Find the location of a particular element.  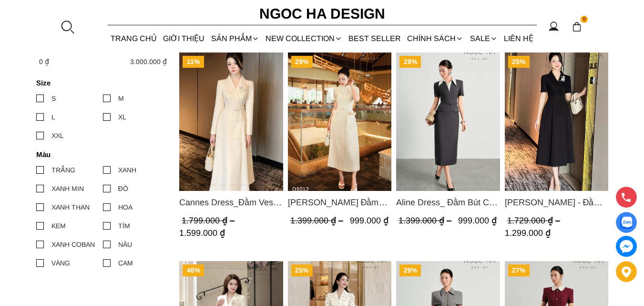

a: Ngoc Ha Design is located at coordinates (322, 14).